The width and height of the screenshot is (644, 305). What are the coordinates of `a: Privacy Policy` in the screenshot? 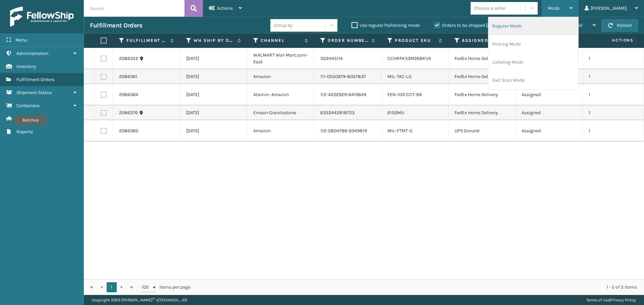 It's located at (623, 300).